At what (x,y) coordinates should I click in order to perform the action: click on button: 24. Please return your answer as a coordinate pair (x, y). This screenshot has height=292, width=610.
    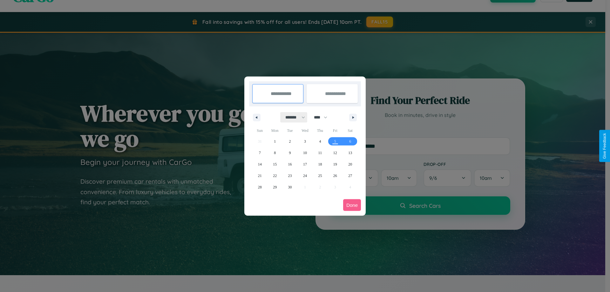
    Looking at the image, I should click on (305, 176).